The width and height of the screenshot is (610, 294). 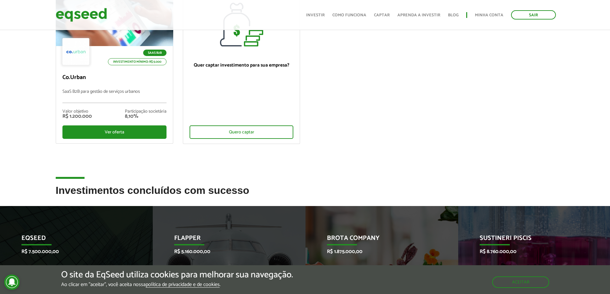 I want to click on div: Valor objetivo, so click(x=77, y=112).